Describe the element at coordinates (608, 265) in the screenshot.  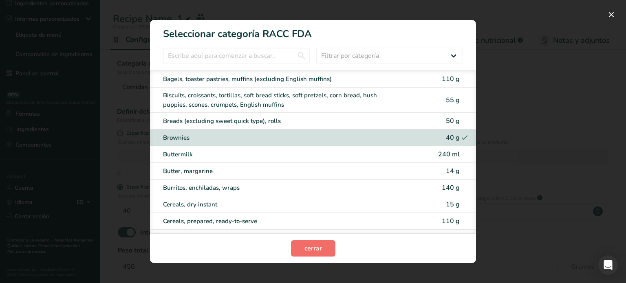
I see `div: Open Intercom Messenger` at that location.